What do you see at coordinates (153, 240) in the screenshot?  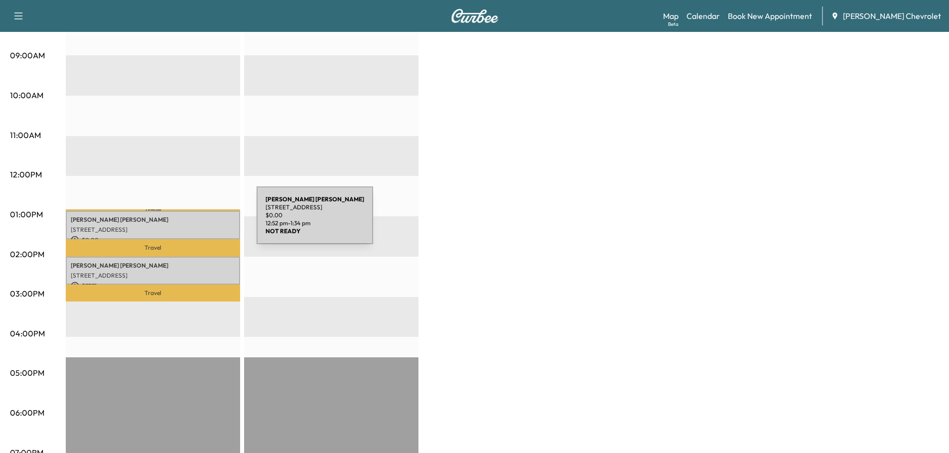 I see `p: $ 0.00` at bounding box center [153, 240].